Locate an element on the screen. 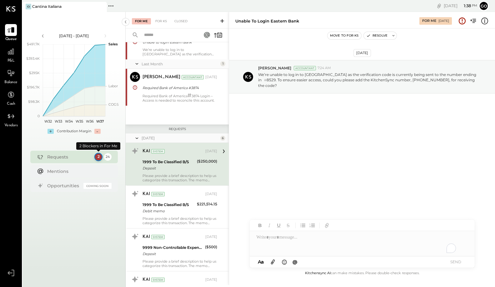  text: $295K is located at coordinates (34, 73).